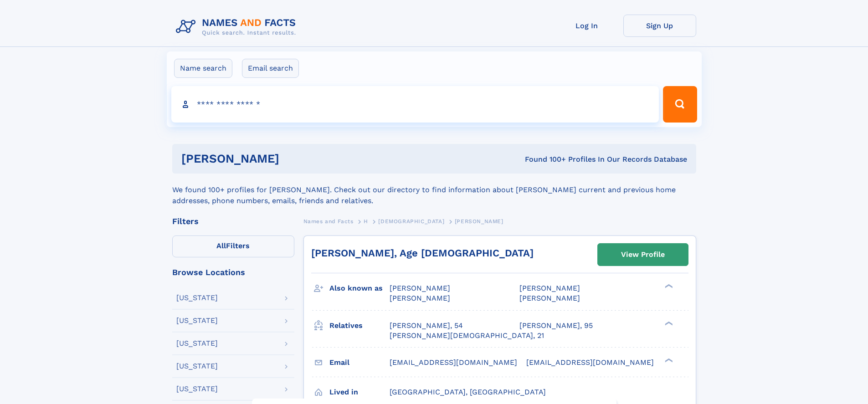 The width and height of the screenshot is (868, 404). Describe the element at coordinates (238, 27) in the screenshot. I see `img: Logo Names and Facts` at that location.